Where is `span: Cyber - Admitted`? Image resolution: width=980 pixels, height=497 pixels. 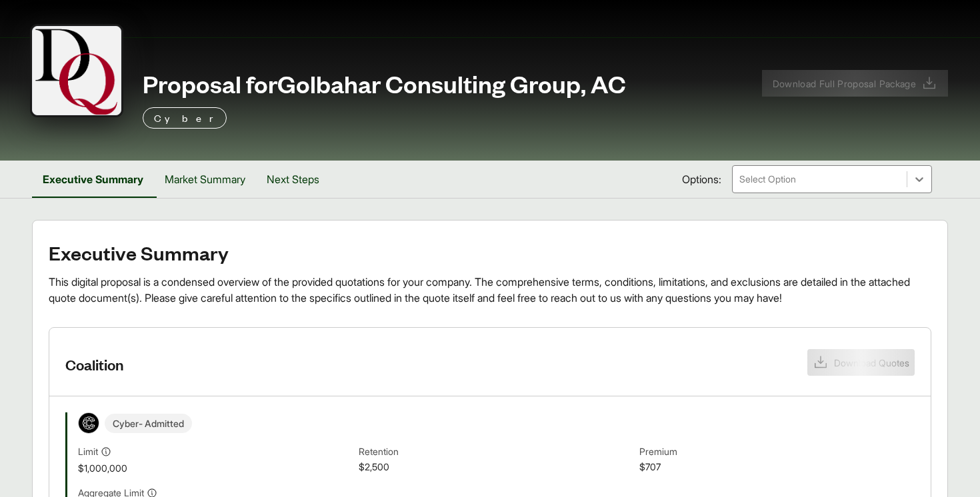 span: Cyber - Admitted is located at coordinates (148, 423).